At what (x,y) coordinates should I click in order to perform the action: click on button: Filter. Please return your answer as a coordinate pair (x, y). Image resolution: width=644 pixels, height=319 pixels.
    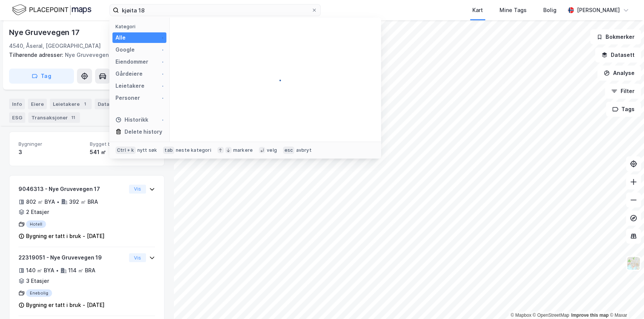
    Looking at the image, I should click on (623, 91).